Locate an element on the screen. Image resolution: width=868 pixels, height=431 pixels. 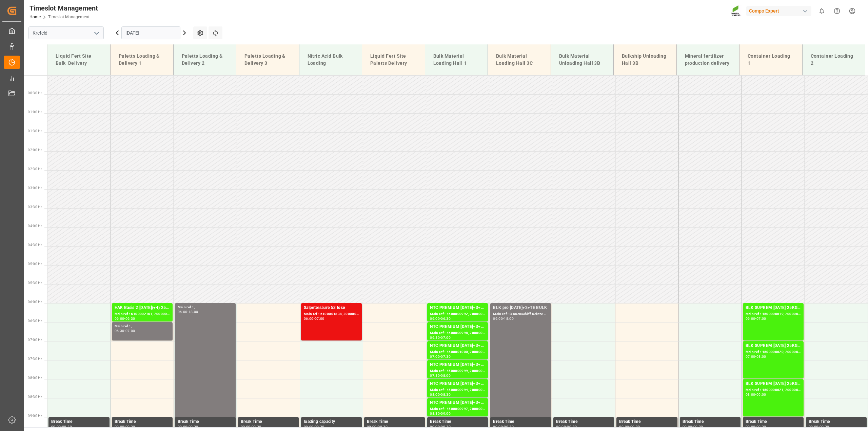
div: Main ref : 4500000994, 2000001025 is located at coordinates (457, 390).